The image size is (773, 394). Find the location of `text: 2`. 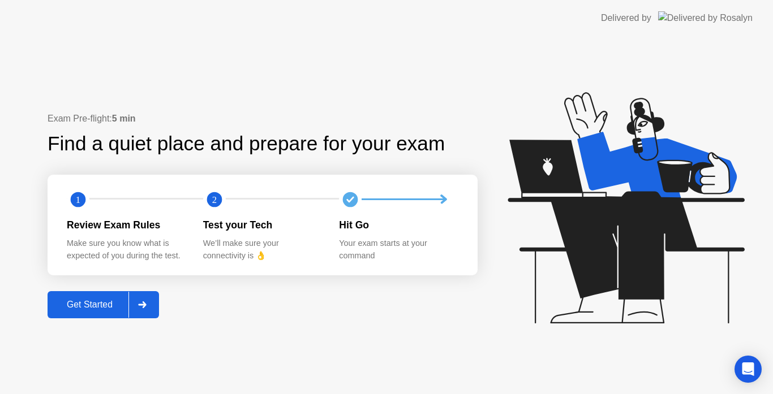

text: 2 is located at coordinates (214, 199).